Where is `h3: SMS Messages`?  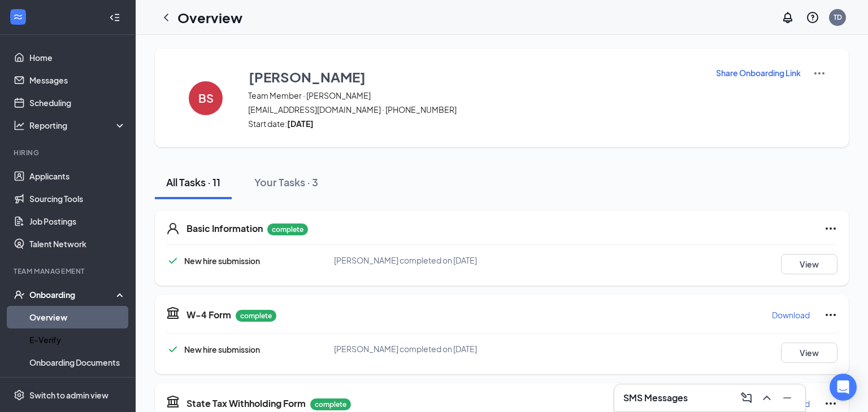
h3: SMS Messages is located at coordinates (656, 398).